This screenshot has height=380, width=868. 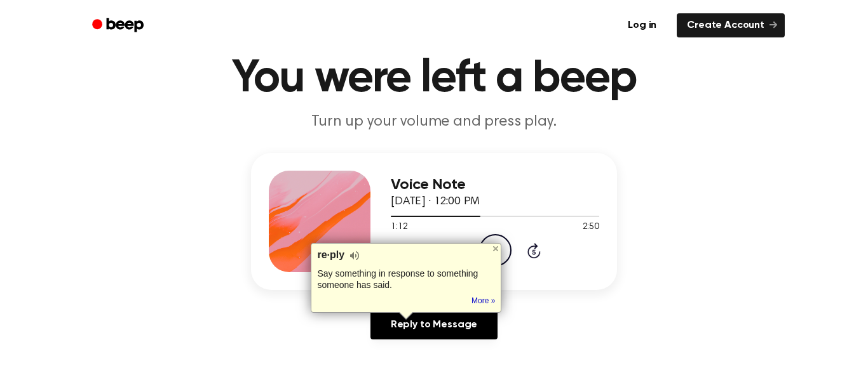 I want to click on a: Beep, so click(x=119, y=26).